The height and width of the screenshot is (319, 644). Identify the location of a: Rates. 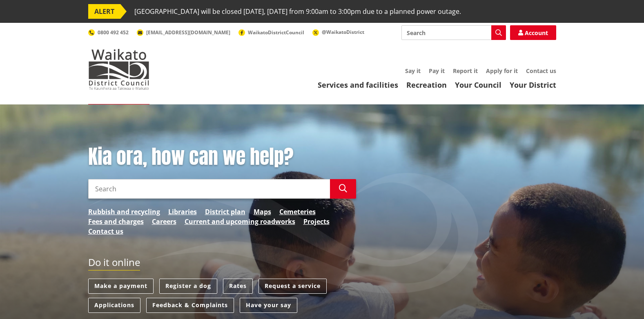
(238, 286).